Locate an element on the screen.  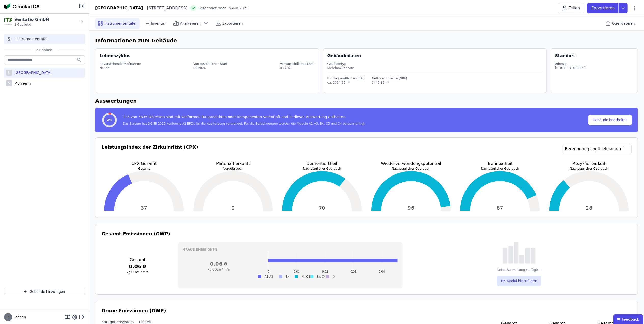
div: Monheim is located at coordinates (22, 83).